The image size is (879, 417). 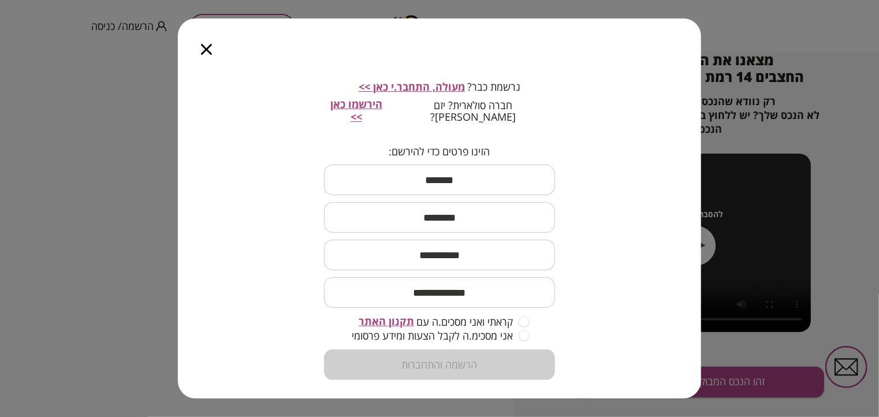 What do you see at coordinates (356, 110) in the screenshot?
I see `span: הירשמו כאן >>` at bounding box center [356, 110].